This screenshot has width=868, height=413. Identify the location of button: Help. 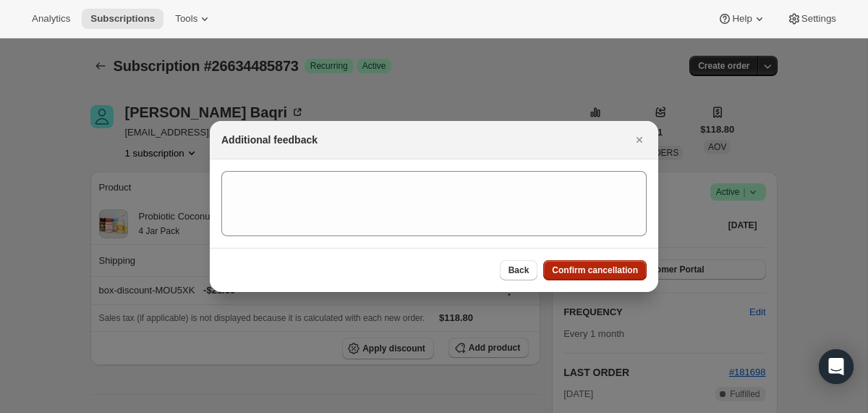
(741, 19).